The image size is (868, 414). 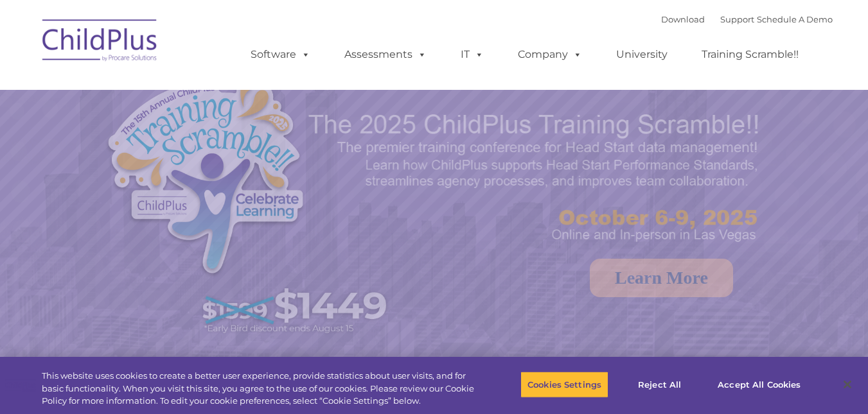 I want to click on div: This website uses cookies to create a better user experience, provide statistics about user visit..., so click(x=259, y=389).